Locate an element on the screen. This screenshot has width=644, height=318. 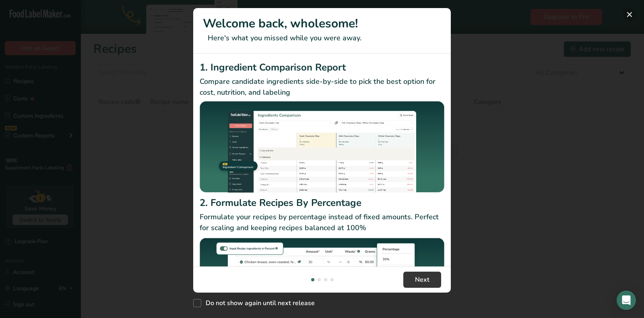
p: Compare candidate ingredients side-by-side to pick the best option for cost, nutrition, and labeling is located at coordinates (322, 87).